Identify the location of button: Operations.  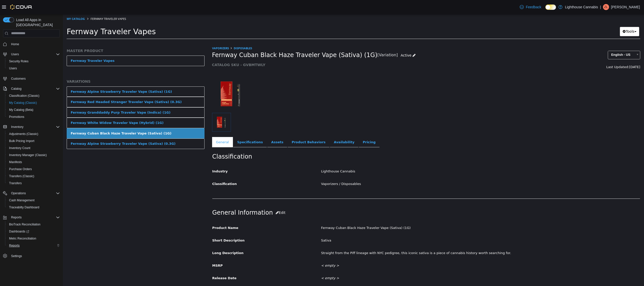
(31, 193).